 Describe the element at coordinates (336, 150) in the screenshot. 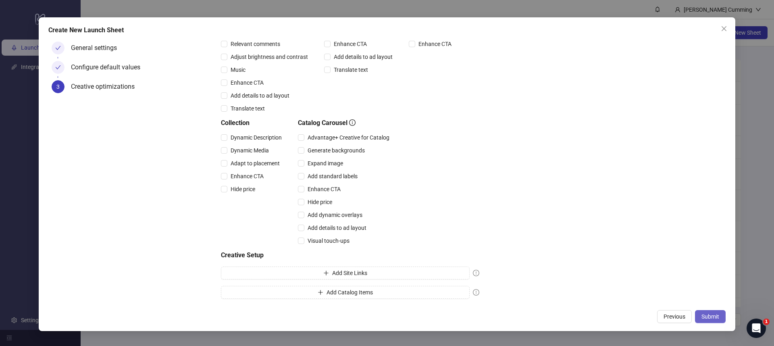

I see `span: Generate backgrounds` at that location.